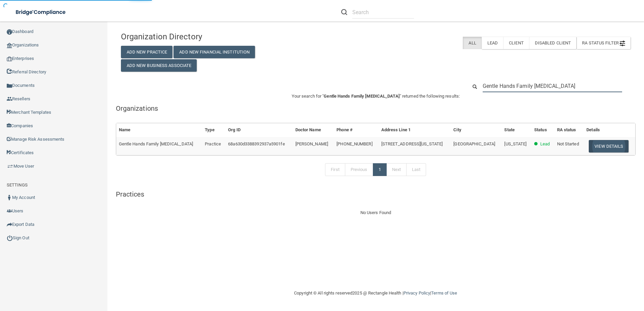  Describe the element at coordinates (335, 170) in the screenshot. I see `a: First` at that location.